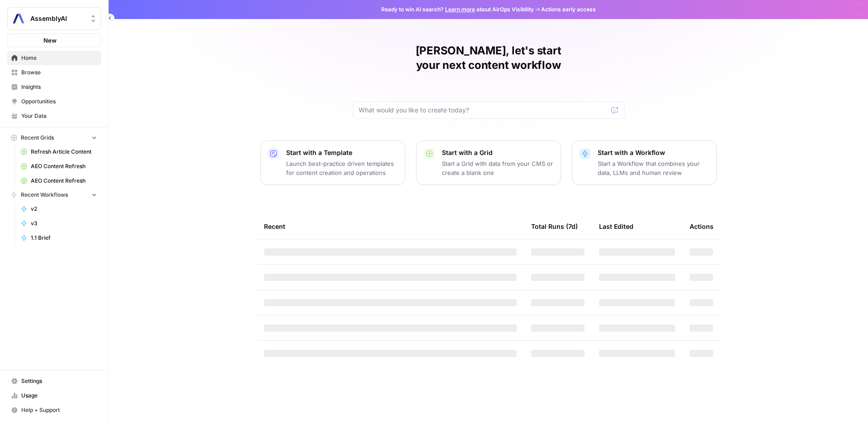 Image resolution: width=868 pixels, height=421 pixels. What do you see at coordinates (555, 226) in the screenshot?
I see `div: Total Runs (7d)` at bounding box center [555, 226].